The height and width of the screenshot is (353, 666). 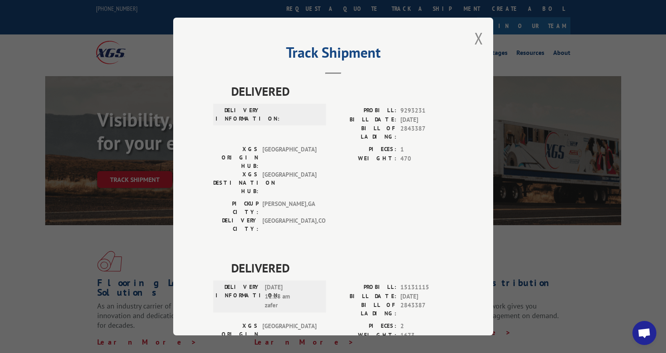 What do you see at coordinates (333, 54) in the screenshot?
I see `h2: Track Shipment` at bounding box center [333, 54].